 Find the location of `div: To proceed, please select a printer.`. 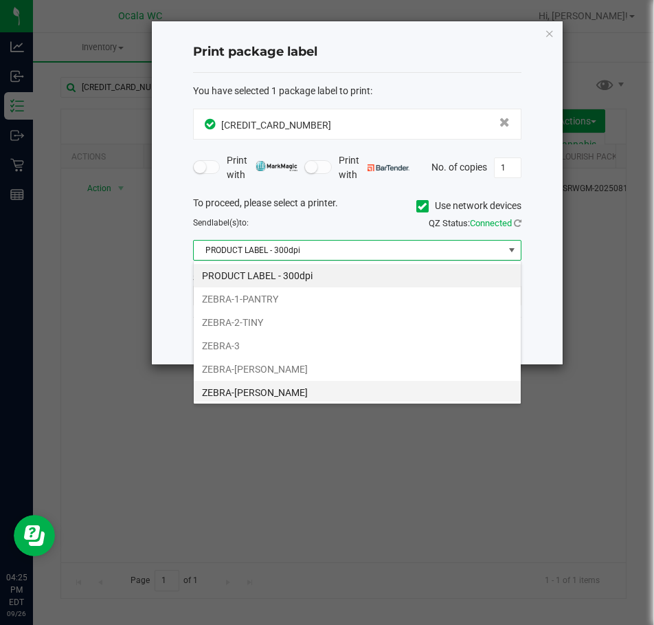

div: To proceed, please select a printer. is located at coordinates (357, 206).